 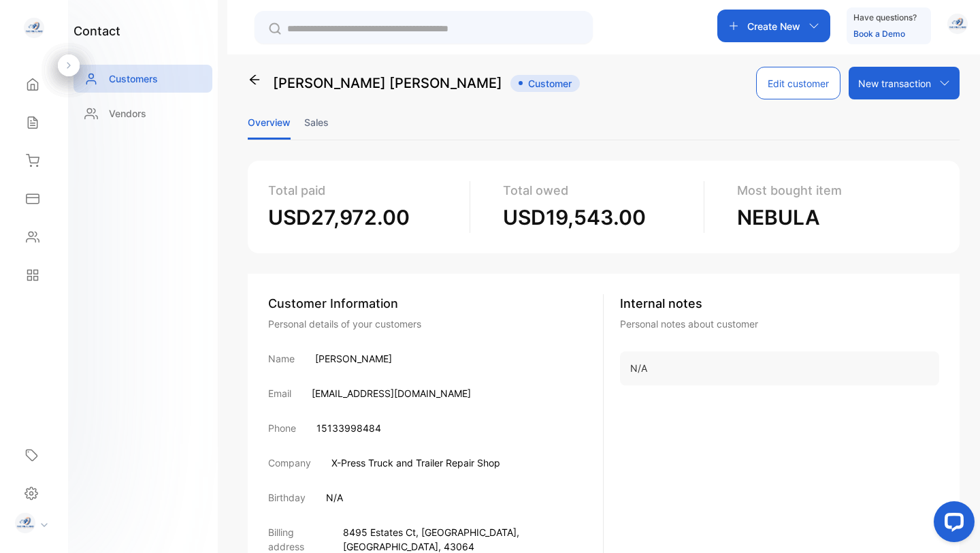 I want to click on div: Personal details of your customers, so click(x=436, y=324).